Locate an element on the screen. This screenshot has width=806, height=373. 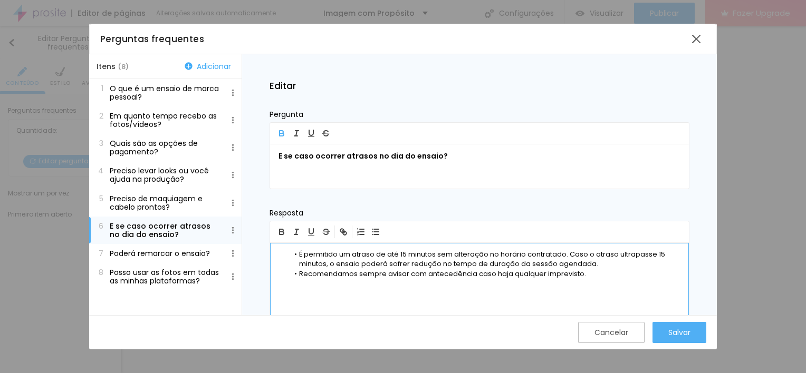
li: Recomendamos sempre avisar com antecedência caso haja qualquer imprevisto. is located at coordinates (485, 274).